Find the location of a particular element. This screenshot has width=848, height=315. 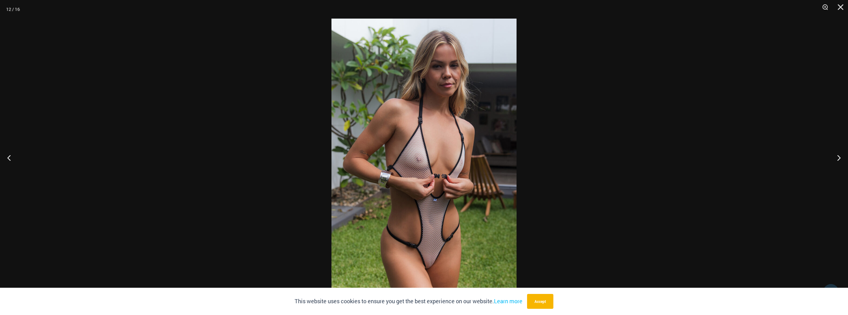

button: Next is located at coordinates (836, 158).